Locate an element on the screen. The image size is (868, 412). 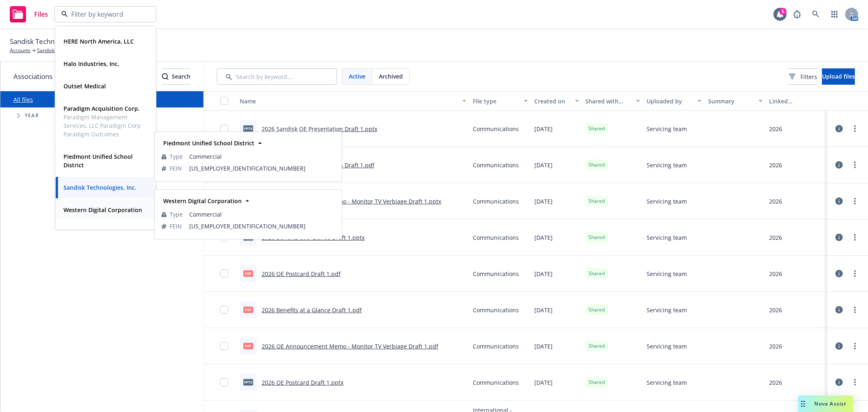
div: Created on is located at coordinates (552, 101).